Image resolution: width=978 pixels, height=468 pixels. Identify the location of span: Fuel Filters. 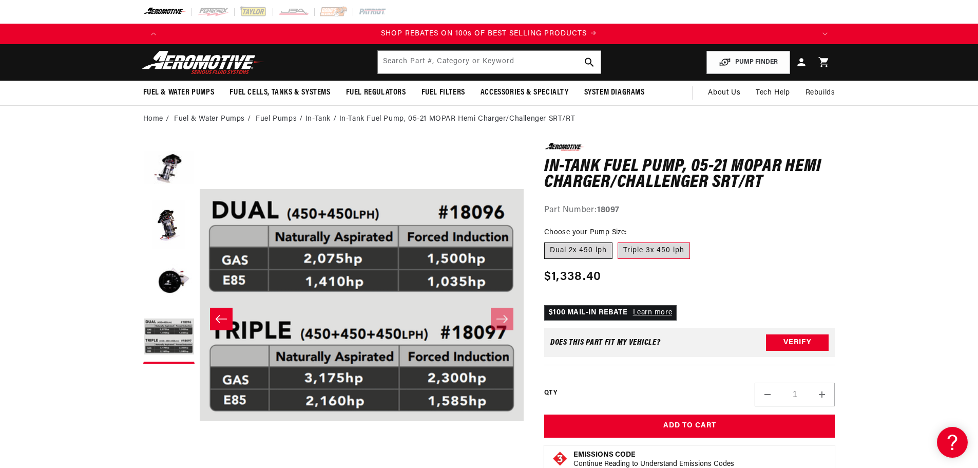
(443, 92).